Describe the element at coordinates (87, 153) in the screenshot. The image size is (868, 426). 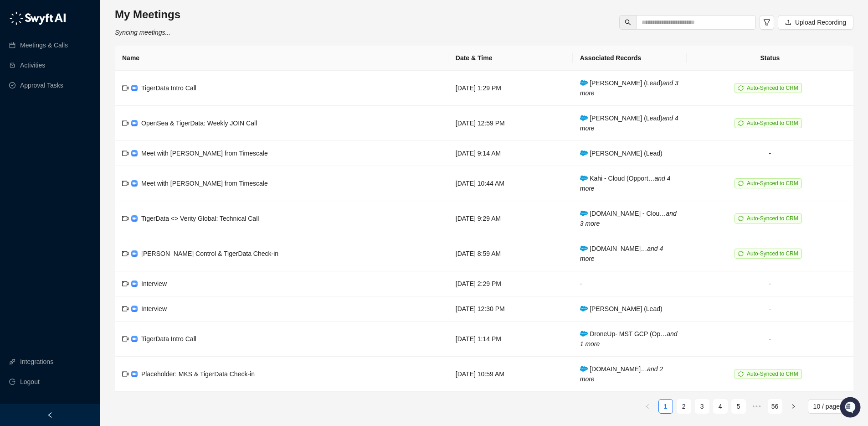
I see `a: Powered byPylon` at that location.